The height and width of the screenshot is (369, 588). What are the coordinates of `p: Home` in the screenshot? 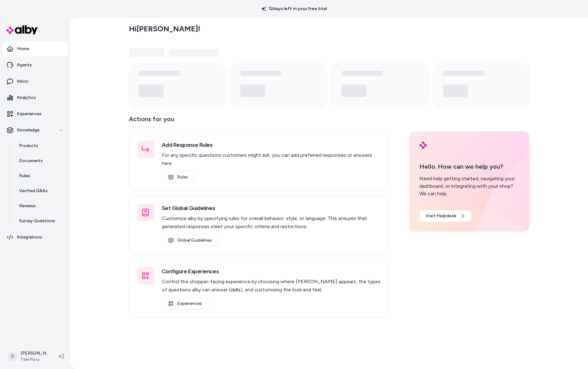 It's located at (23, 49).